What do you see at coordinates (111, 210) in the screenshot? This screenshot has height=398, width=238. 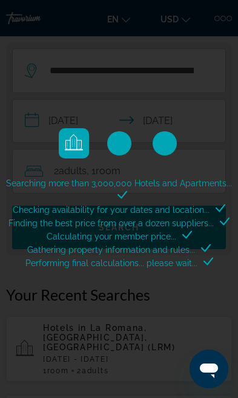 I see `span: Checking availability for your dates and location...` at bounding box center [111, 210].